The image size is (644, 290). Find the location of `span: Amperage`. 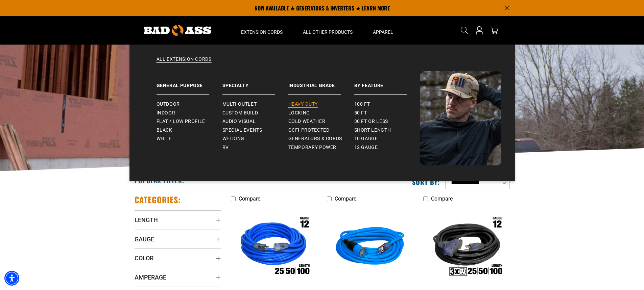

span: Amperage is located at coordinates (151, 277).